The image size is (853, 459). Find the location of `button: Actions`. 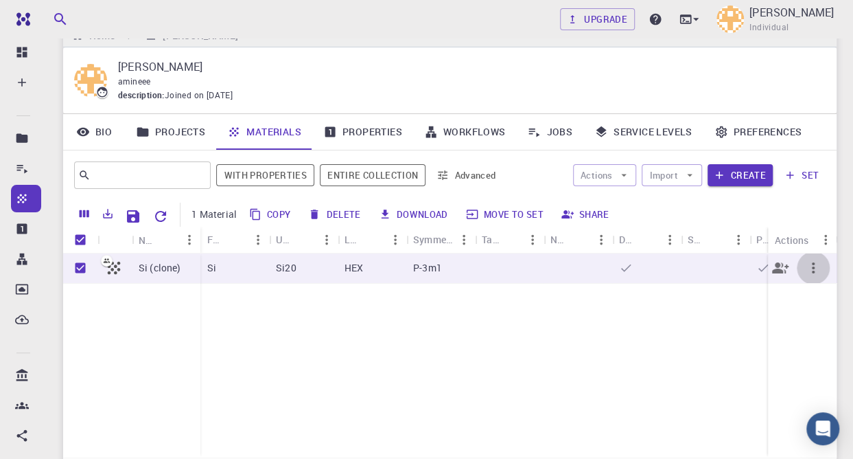

button: Actions is located at coordinates (605, 175).